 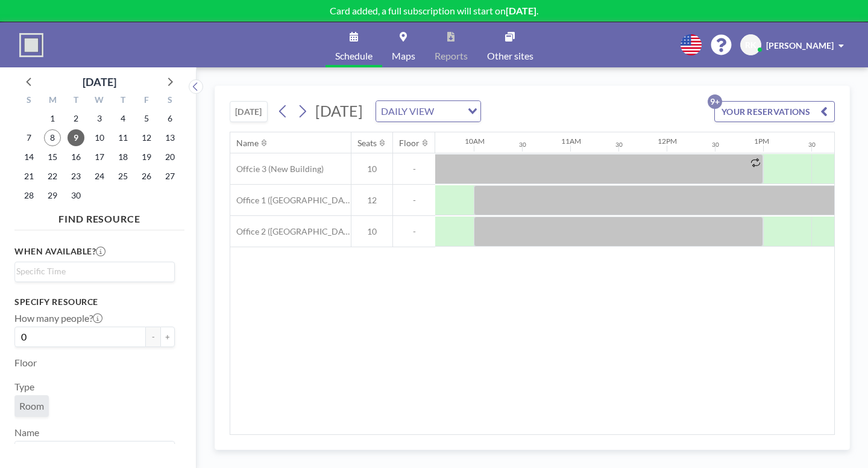 What do you see at coordinates (29, 138) in the screenshot?
I see `span: Sunday, September 7, 2025` at bounding box center [29, 138].